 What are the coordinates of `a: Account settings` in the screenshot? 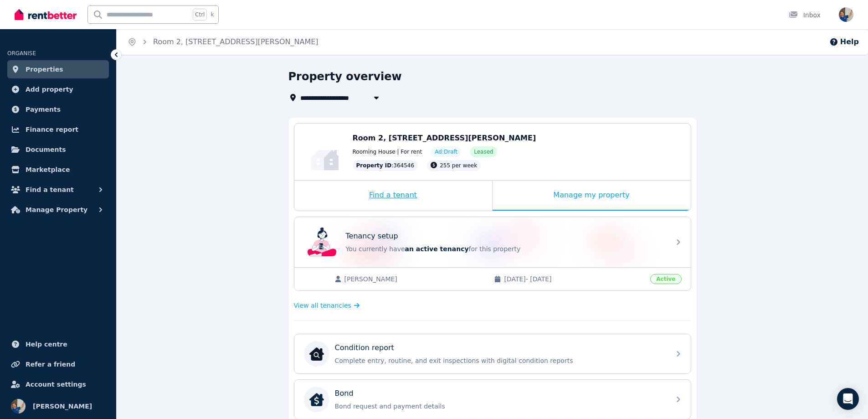 It's located at (58, 384).